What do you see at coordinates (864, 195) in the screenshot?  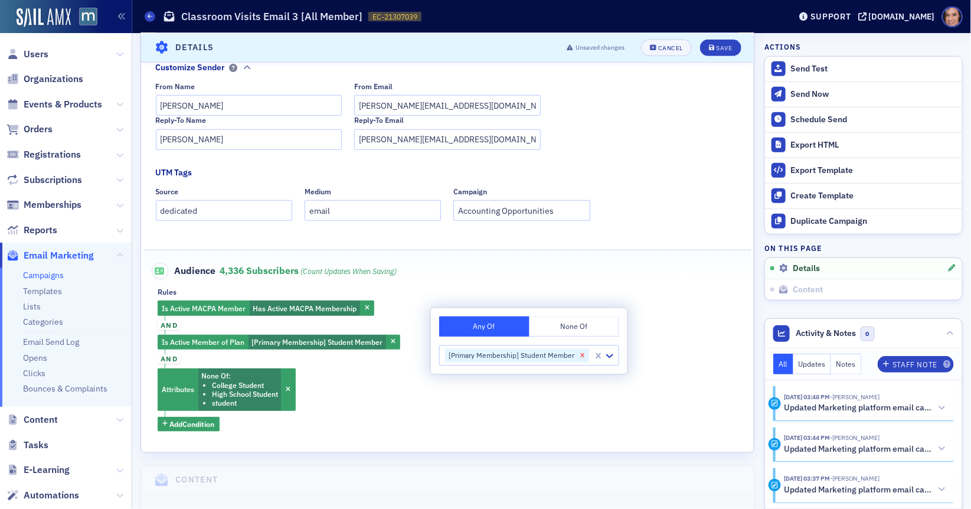 I see `a: Create Template` at bounding box center [864, 195].